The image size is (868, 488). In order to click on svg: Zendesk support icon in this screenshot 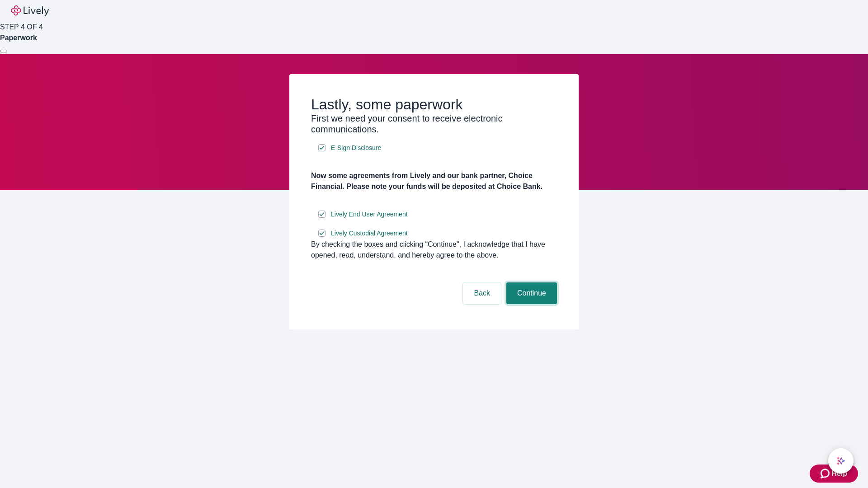, I will do `click(826, 474)`.